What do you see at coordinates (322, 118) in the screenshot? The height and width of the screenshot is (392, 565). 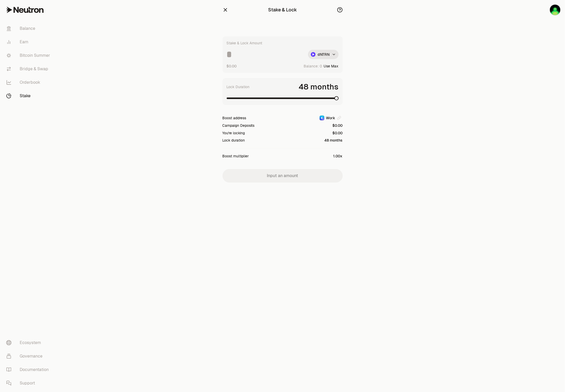 I see `img: Keplr` at bounding box center [322, 118].